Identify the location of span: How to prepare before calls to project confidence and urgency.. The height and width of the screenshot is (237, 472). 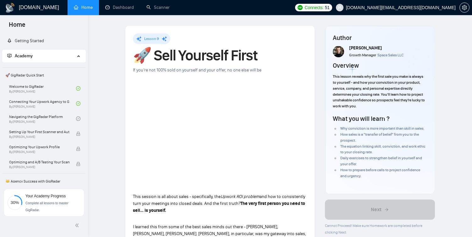
(380, 172).